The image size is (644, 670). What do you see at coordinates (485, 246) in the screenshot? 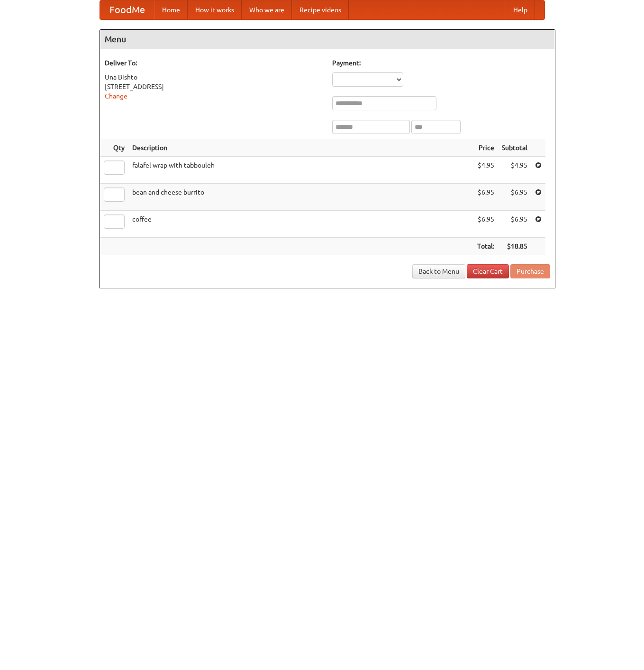
I see `th: Total:` at bounding box center [485, 246].